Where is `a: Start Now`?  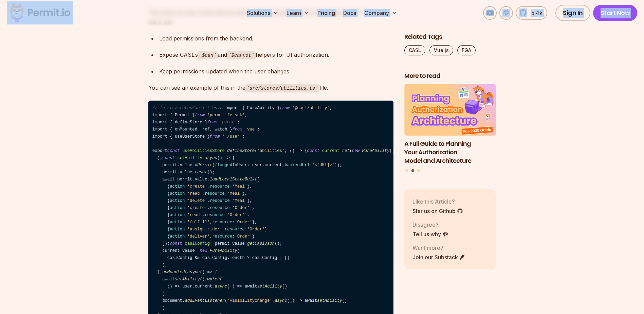 a: Start Now is located at coordinates (615, 13).